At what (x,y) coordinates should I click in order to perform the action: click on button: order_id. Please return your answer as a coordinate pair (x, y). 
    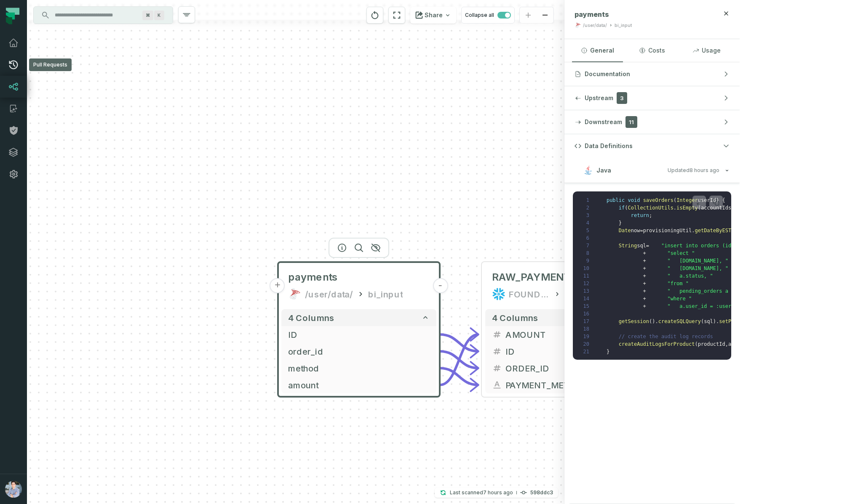
    Looking at the image, I should click on (359, 352).